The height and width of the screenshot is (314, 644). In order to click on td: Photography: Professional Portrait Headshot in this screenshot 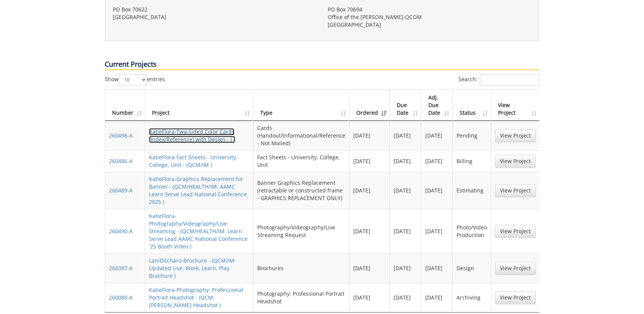, I will do `click(301, 297)`.